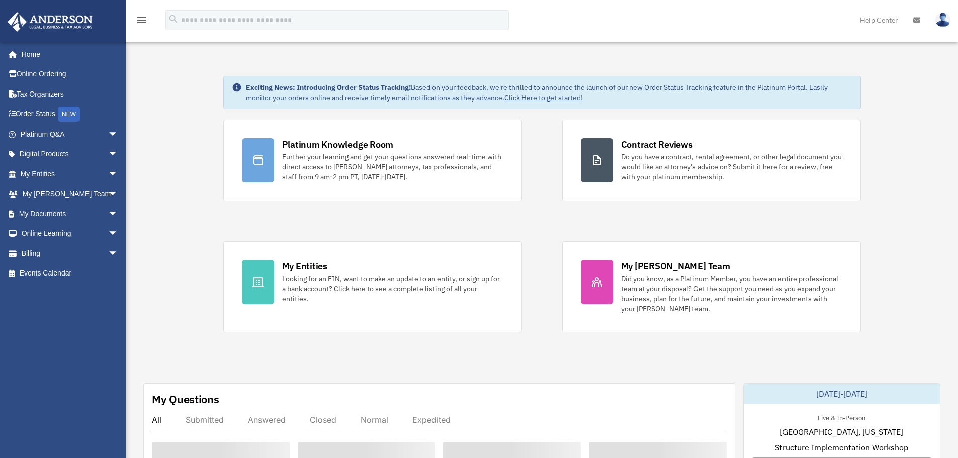 The image size is (958, 458). What do you see at coordinates (373, 287) in the screenshot?
I see `a: My Entities Looking for an EIN, want to make an update to an entity, or sign up for a bank accoun...` at bounding box center [373, 287].